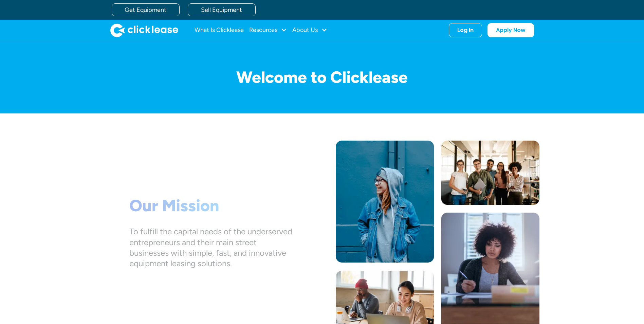 The height and width of the screenshot is (324, 644). Describe the element at coordinates (211, 206) in the screenshot. I see `h1: Our Mission` at that location.